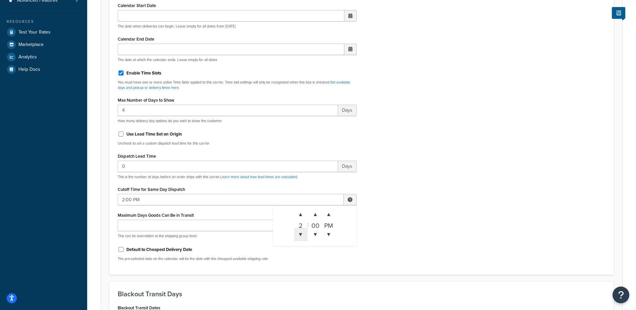 This screenshot has width=636, height=310. I want to click on label: Cutoff Time for Same Day Dispatch, so click(151, 189).